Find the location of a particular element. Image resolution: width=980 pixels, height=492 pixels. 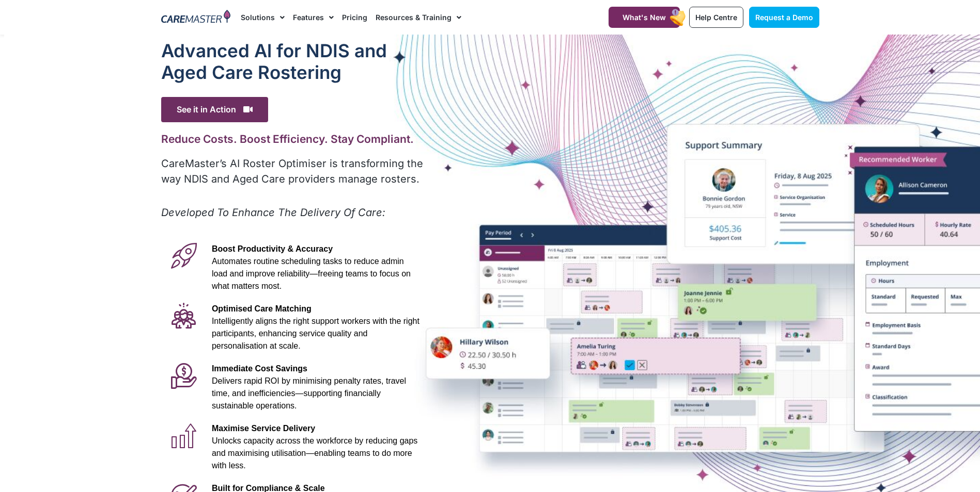

span: Delivers rapid ROI by minimising penalty rates, travel time, and inefficiencies—supporting financ... is located at coordinates (309, 393).